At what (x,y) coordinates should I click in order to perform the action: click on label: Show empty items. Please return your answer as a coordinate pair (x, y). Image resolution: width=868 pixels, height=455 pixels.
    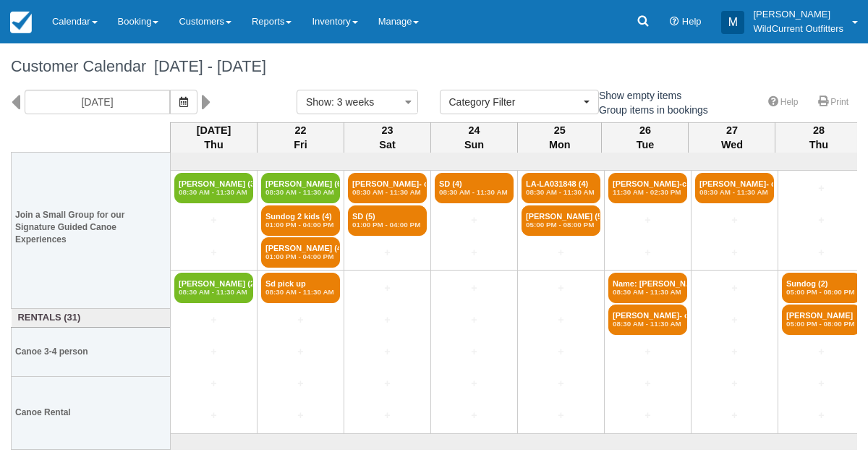
    Looking at the image, I should click on (636, 95).